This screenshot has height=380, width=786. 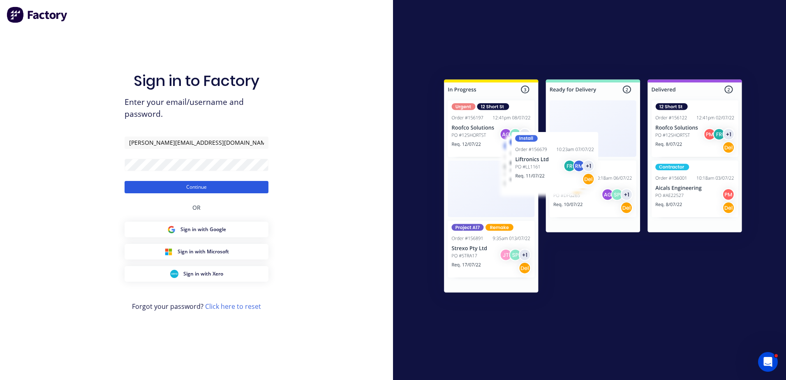 What do you see at coordinates (196, 251) in the screenshot?
I see `button: Microsoft Sign inSign in with Microsoft` at bounding box center [196, 251].